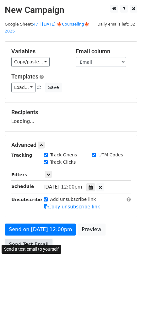 The height and width of the screenshot is (309, 142). What do you see at coordinates (39, 51) in the screenshot?
I see `h5: Variables` at bounding box center [39, 51].